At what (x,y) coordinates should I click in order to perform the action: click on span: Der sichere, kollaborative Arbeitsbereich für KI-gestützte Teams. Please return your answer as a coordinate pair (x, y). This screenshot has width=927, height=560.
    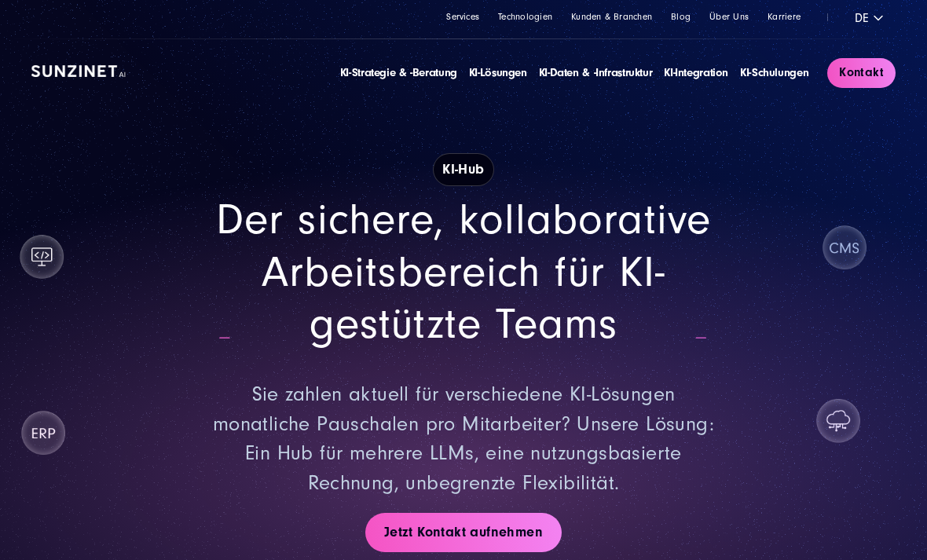
    Looking at the image, I should click on (464, 272).